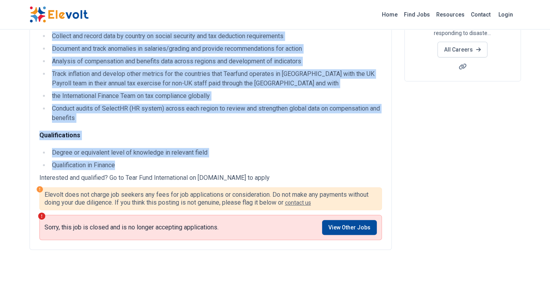 The image size is (550, 290). I want to click on li: the International Finance Team on tax compliance globally, so click(216, 96).